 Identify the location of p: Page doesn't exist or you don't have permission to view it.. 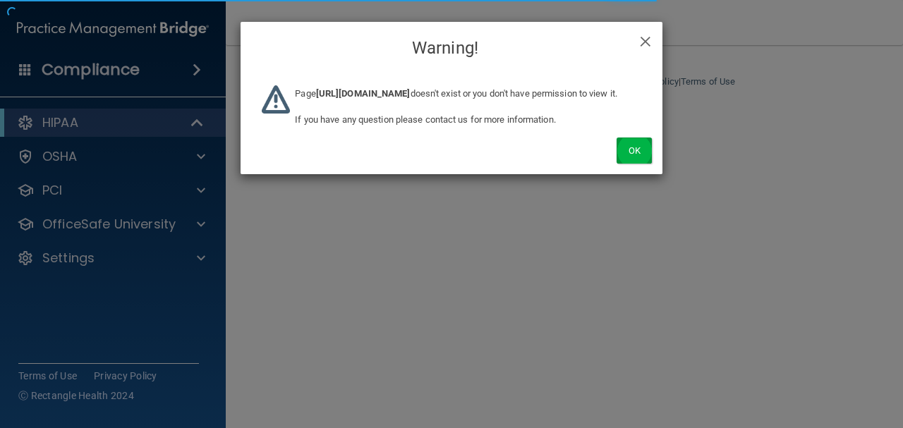
(468, 94).